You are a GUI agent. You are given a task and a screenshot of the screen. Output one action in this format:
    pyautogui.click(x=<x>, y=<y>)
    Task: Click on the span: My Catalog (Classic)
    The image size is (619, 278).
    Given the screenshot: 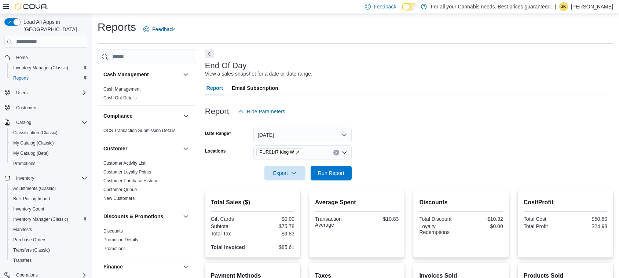 What is the action you would take?
    pyautogui.click(x=33, y=143)
    